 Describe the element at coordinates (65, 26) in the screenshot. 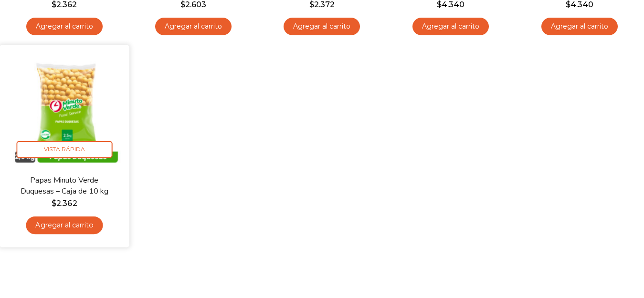

I see `a: Agregar al carrito: “Papas Fritas Wedges – Corte Gajo - Caja 10 kg”` at that location.